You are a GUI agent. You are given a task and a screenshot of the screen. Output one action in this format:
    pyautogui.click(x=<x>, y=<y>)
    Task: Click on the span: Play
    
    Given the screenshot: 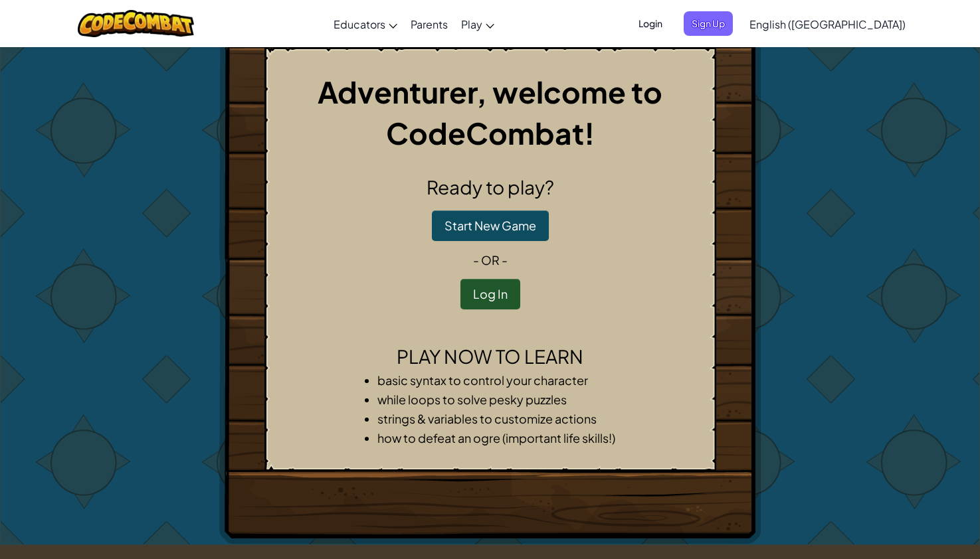 What is the action you would take?
    pyautogui.click(x=472, y=24)
    